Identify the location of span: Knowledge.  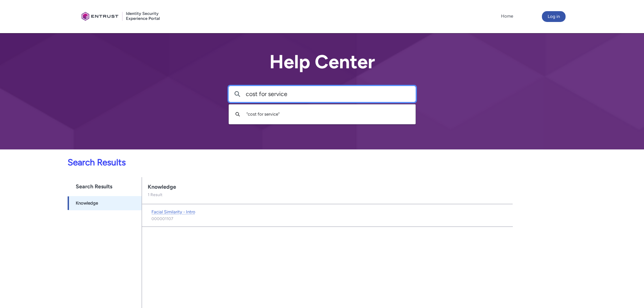
(87, 203).